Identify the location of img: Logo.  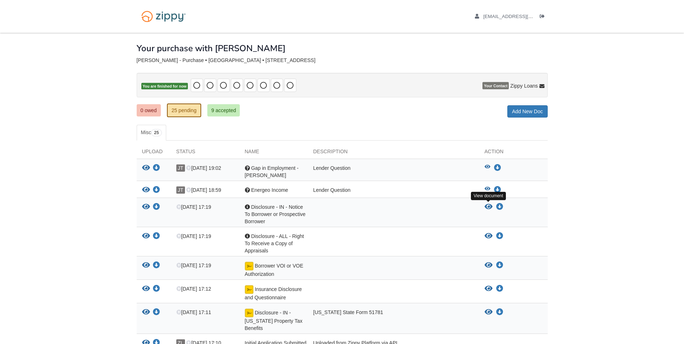
(163, 16).